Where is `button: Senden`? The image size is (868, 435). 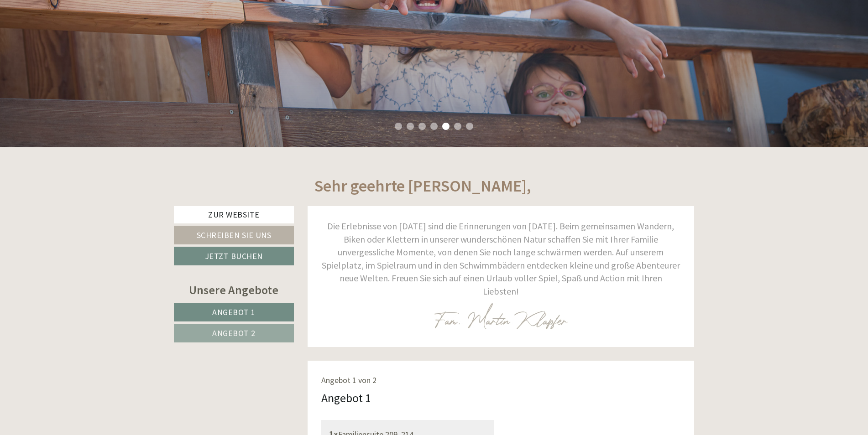 button: Senden is located at coordinates (330, 247).